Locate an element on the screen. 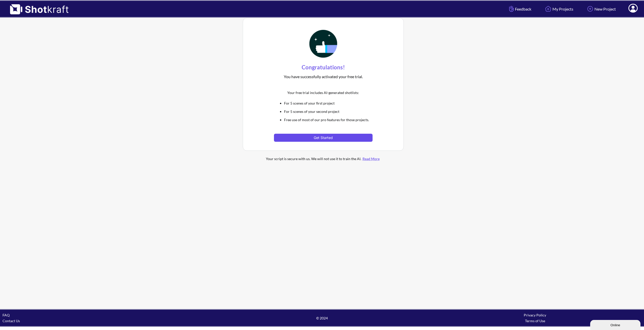  span: Feedback is located at coordinates (520, 9).